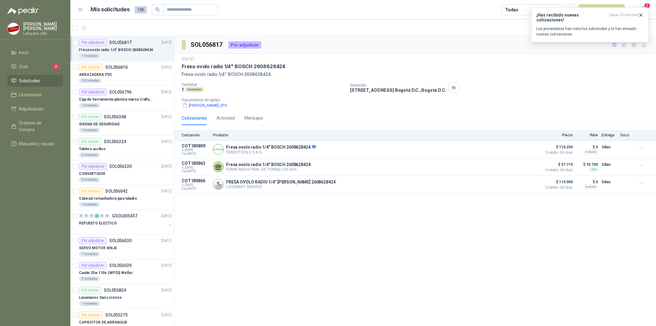  Describe the element at coordinates (625, 17) in the screenshot. I see `span: hace 10 minutos` at that location.